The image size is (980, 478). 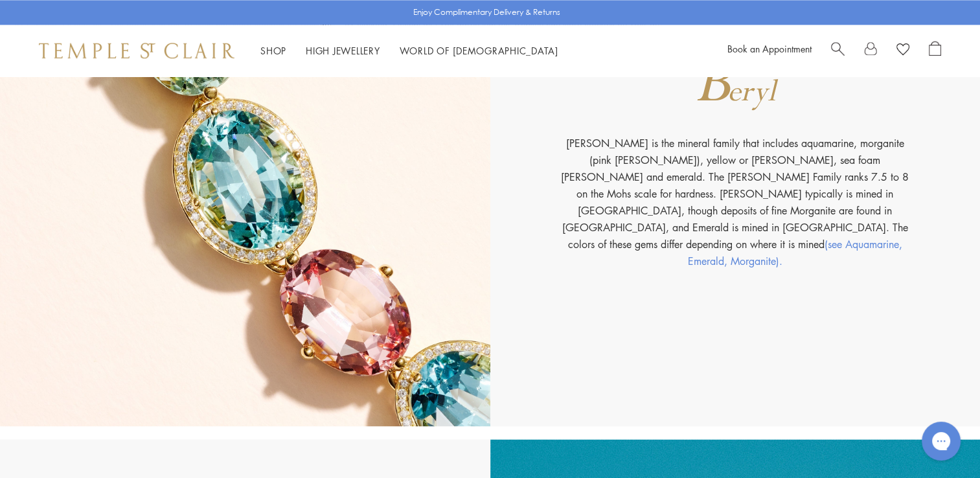 I want to click on a: High JewelleryHigh Jewellery, so click(x=342, y=50).